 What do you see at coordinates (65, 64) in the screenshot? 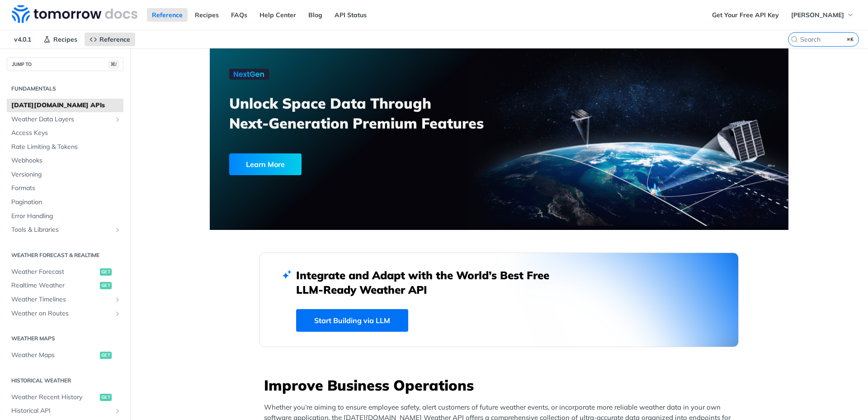
I see `button: JUMP TO⌘/` at bounding box center [65, 64].